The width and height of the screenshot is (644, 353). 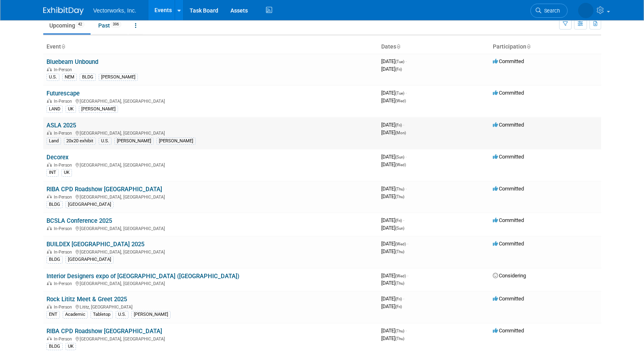 I want to click on img: Laura Bucci, so click(x=586, y=10).